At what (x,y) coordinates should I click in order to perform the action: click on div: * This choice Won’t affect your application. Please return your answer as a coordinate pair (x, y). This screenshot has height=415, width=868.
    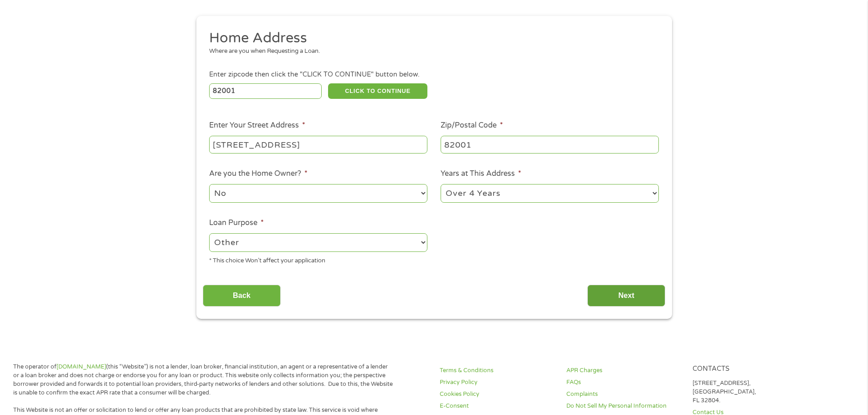
    Looking at the image, I should click on (318, 259).